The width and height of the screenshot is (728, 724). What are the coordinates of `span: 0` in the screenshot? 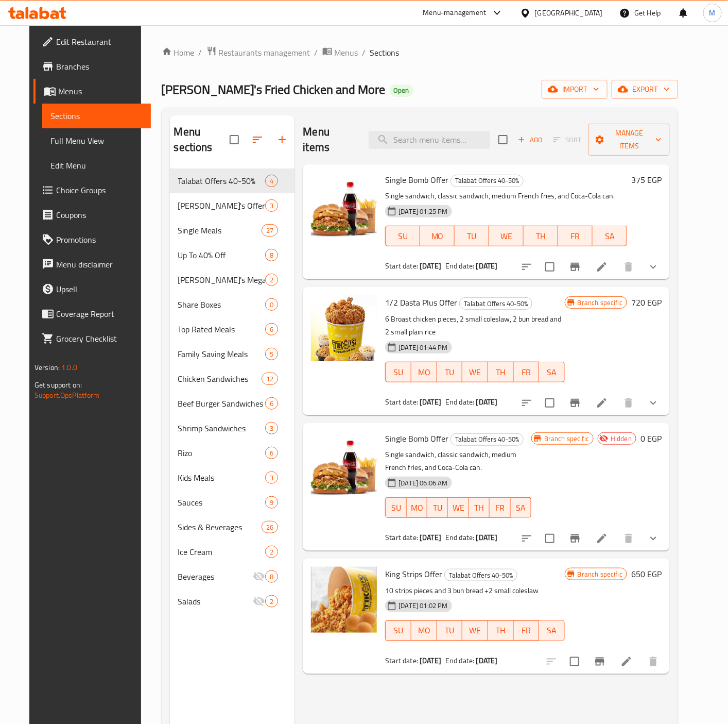 It's located at (272, 304).